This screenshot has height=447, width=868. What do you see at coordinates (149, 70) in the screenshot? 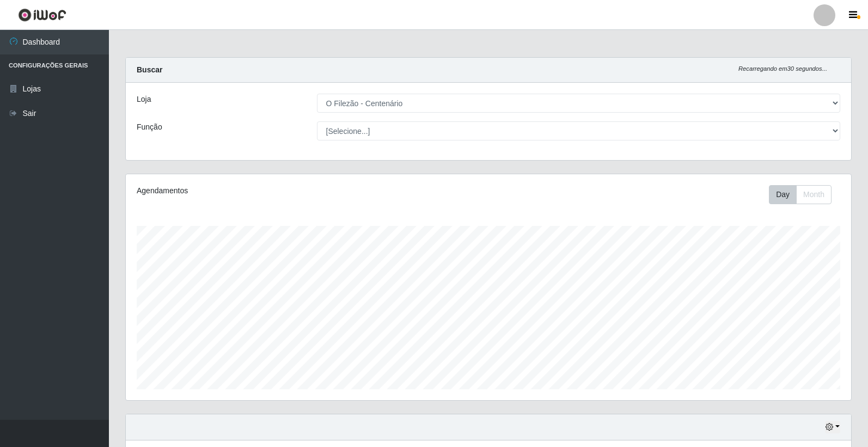
I see `strong: Buscar` at bounding box center [149, 70].